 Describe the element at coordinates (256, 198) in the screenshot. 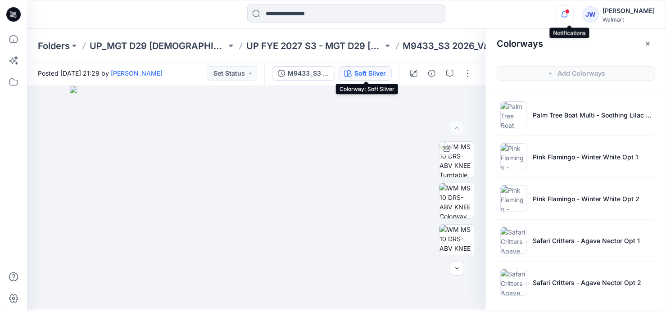

I see `img: eyJhbGciOiJIUzI1NiIsImtpZCI6IjAiLCJzbHQiOiJzZXMiLCJ0eXAiOiJKV1QifQ.eyJkYXRhIjp7InR5cGUiOiJzdG9yYW...` at that location.